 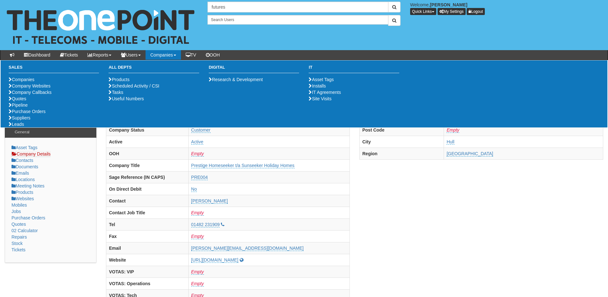 What do you see at coordinates (31, 154) in the screenshot?
I see `a: Company Details` at bounding box center [31, 154].